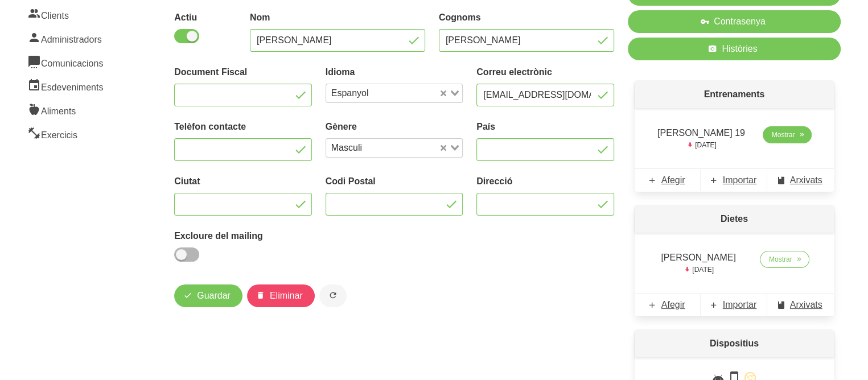 This screenshot has width=868, height=380. I want to click on span: Eliminar, so click(287, 296).